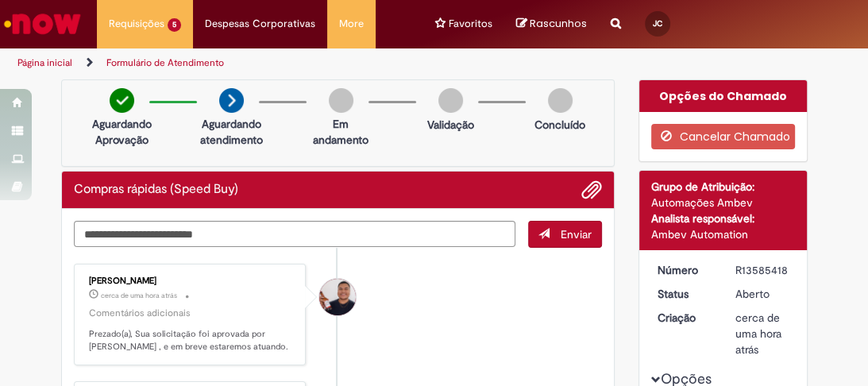  I want to click on dt: Número, so click(685, 270).